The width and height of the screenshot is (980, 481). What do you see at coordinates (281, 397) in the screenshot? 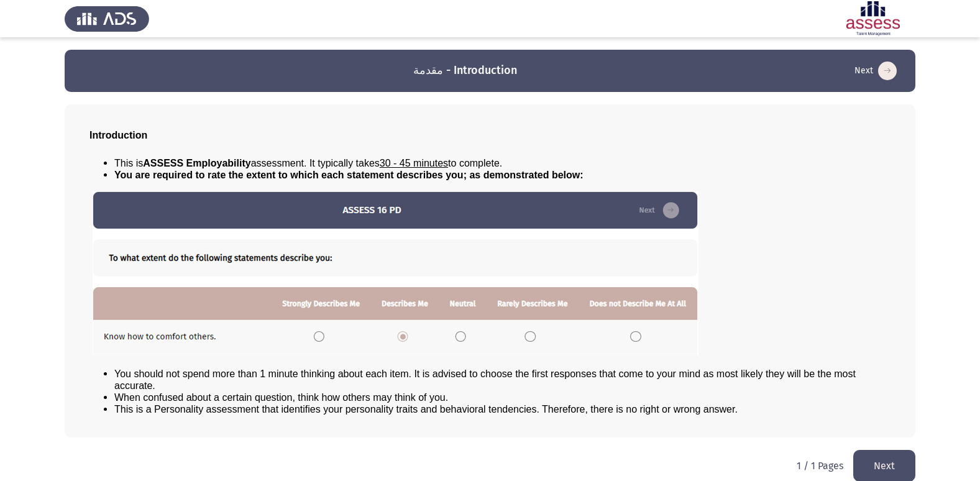
I see `span: When confused about a certain question, think how others may think of you.` at bounding box center [281, 397].